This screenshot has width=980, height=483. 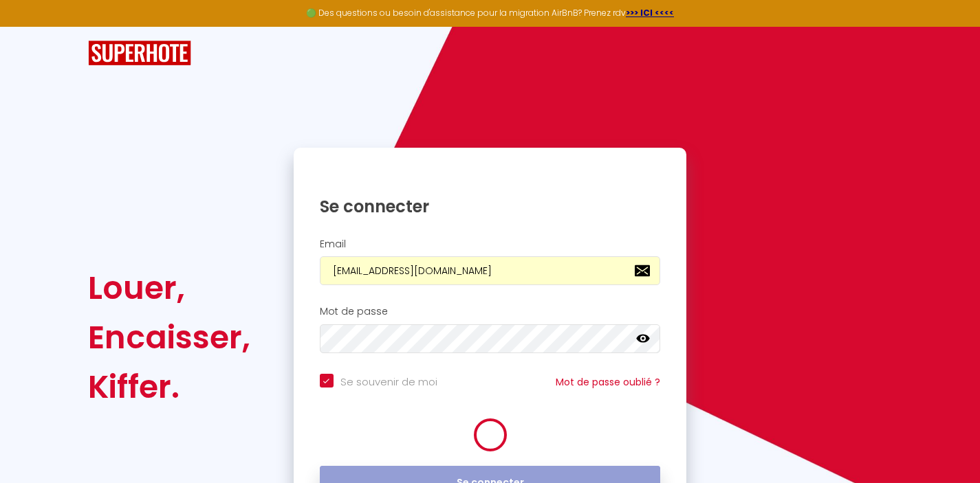 What do you see at coordinates (650, 13) in the screenshot?
I see `strong: >>> ICI <<<<` at bounding box center [650, 13].